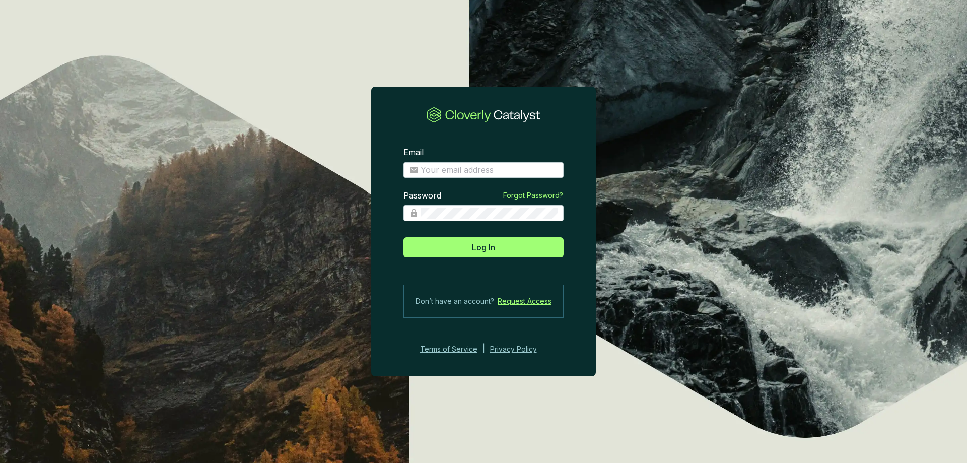 The width and height of the screenshot is (967, 463). I want to click on input: Password, so click(489, 213).